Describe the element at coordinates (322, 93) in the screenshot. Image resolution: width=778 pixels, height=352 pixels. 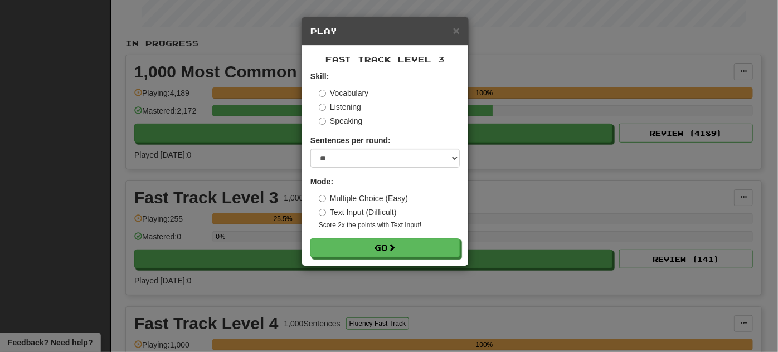
I see `input: Vocabulary` at that location.